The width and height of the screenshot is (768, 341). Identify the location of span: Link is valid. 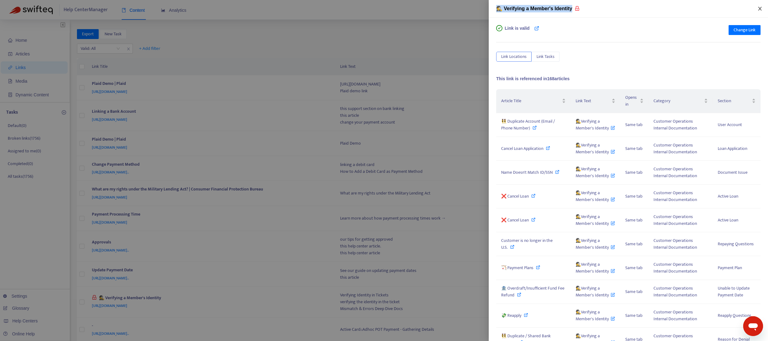
(517, 31).